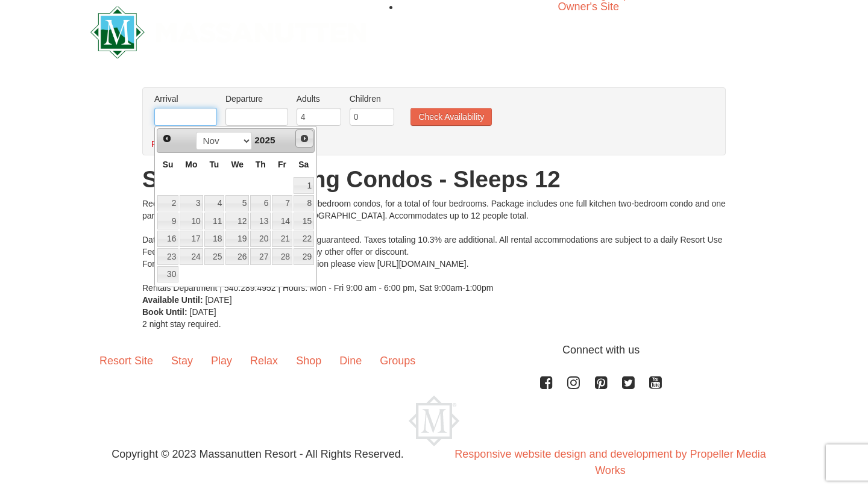  I want to click on a: 9, so click(168, 221).